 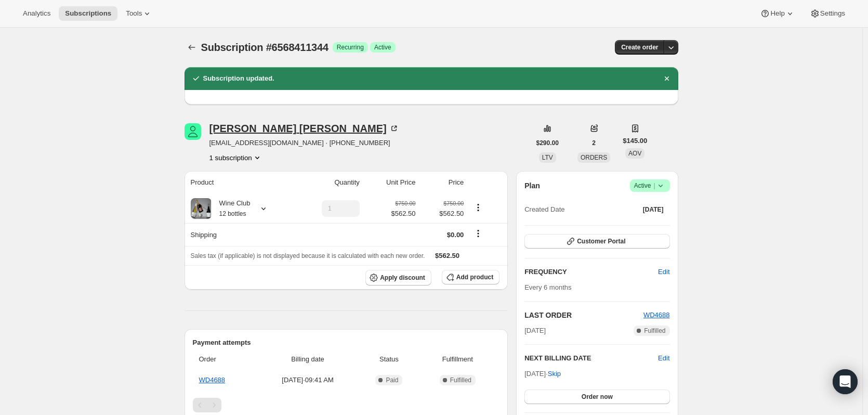 I want to click on button: Create order, so click(x=639, y=47).